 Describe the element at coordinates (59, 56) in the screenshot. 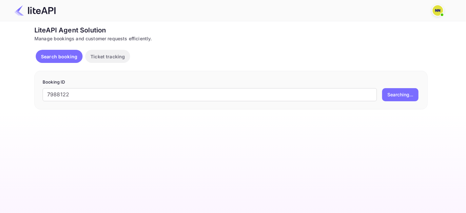

I see `p: Search booking` at that location.